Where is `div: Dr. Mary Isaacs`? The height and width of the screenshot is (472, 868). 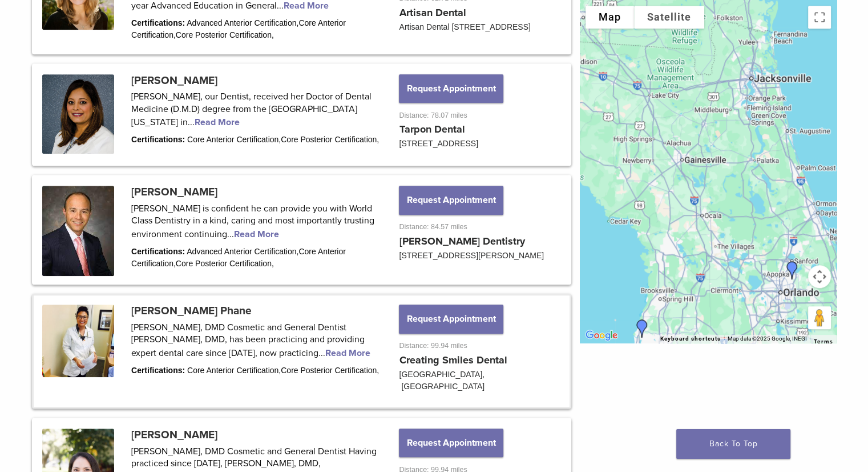 div: Dr. Mary Isaacs is located at coordinates (792, 270).